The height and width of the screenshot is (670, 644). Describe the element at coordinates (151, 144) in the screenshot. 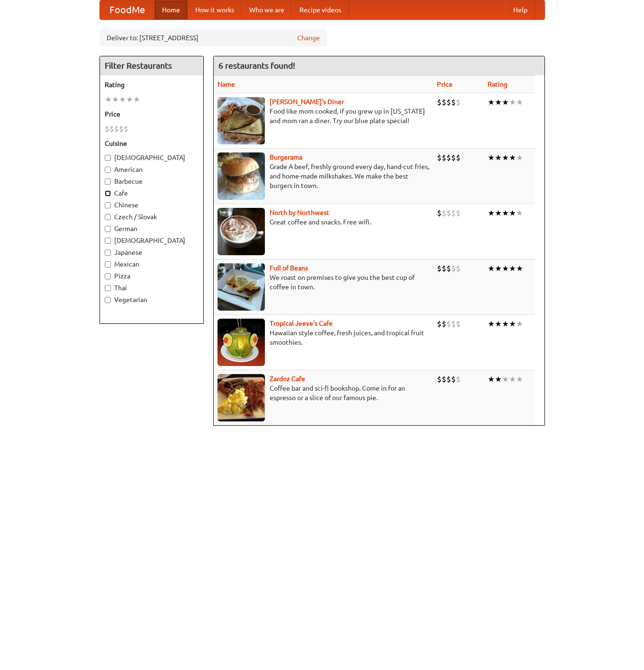

I see `h5: Cuisine` at that location.